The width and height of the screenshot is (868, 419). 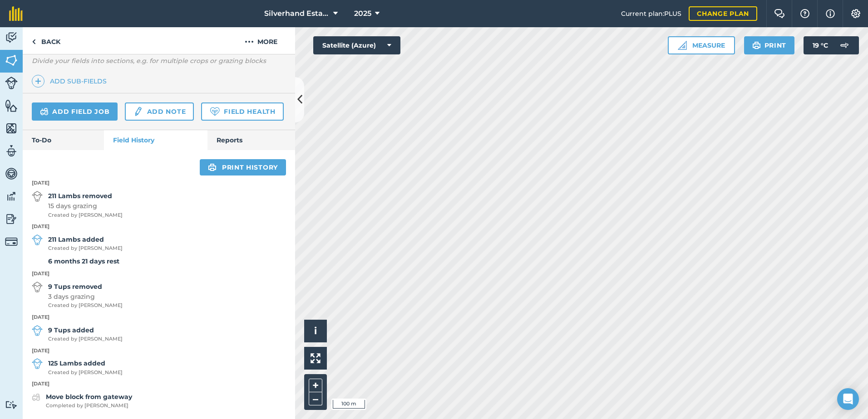 What do you see at coordinates (297, 13) in the screenshot?
I see `span: Silverhand Estate` at bounding box center [297, 13].